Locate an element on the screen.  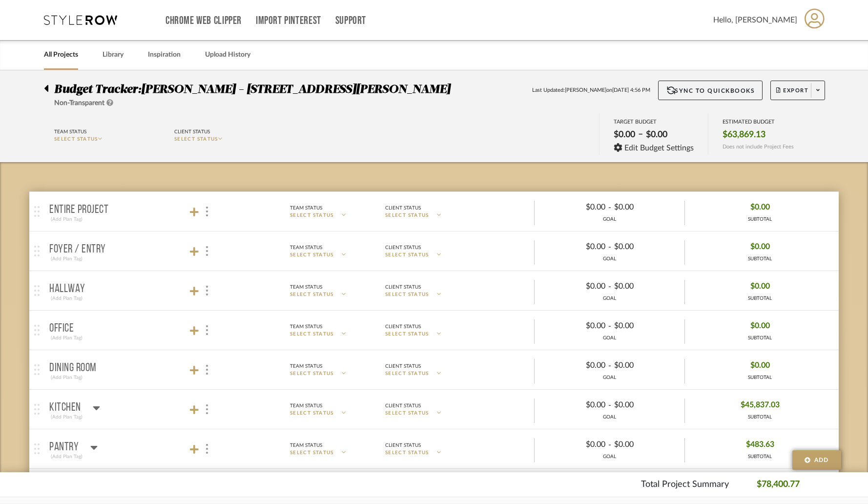
mat-expansion-panel-header: Foyer / Entry(Add Plan Tag)Team StatusSELECT STATUSClient StatusSELECT STATUS$0.00-$0.00GOAL$0.00... is located at coordinates (434, 251).